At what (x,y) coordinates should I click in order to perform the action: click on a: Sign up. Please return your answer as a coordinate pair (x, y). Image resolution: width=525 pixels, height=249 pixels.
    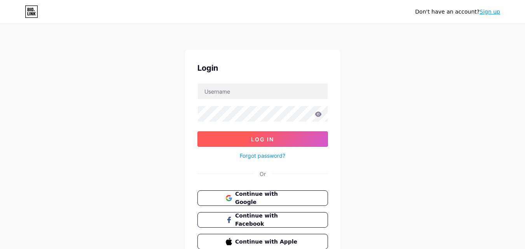
    Looking at the image, I should click on (490, 12).